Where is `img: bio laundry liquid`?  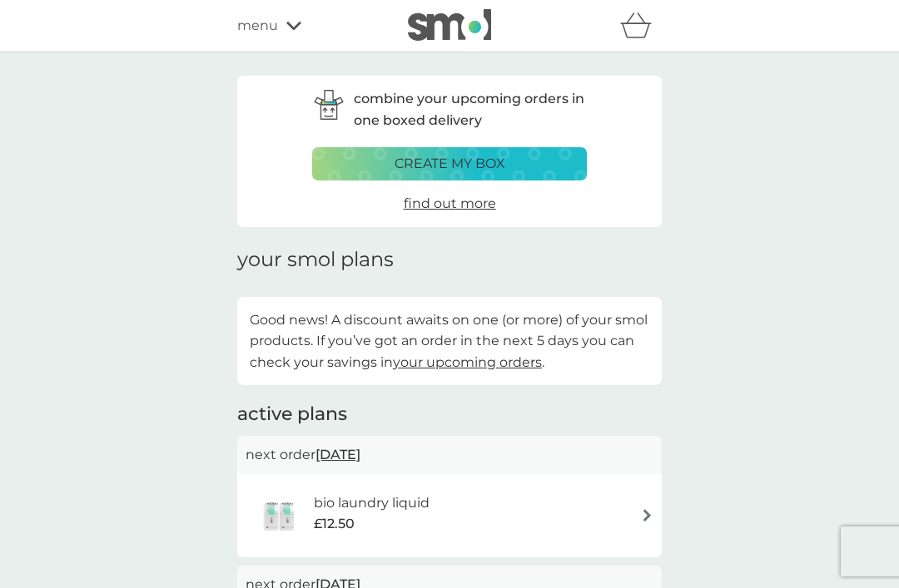 img: bio laundry liquid is located at coordinates (279, 516).